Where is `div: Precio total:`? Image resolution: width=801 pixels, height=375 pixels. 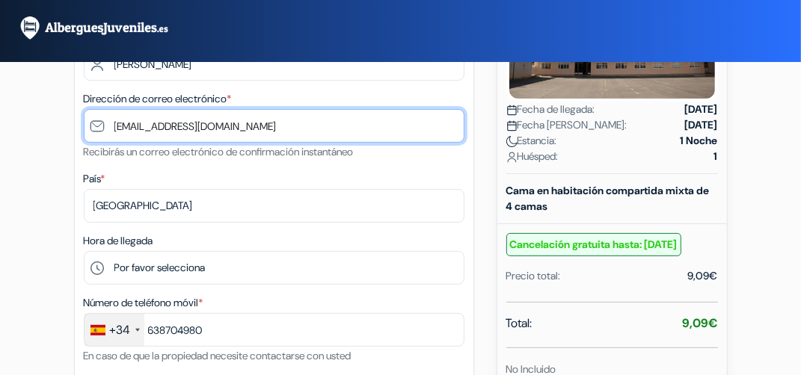
div: Precio total: is located at coordinates (533, 276).